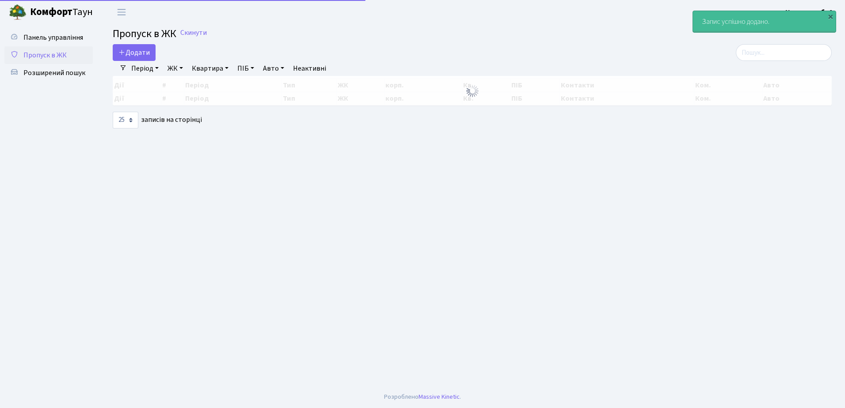  What do you see at coordinates (145, 69) in the screenshot?
I see `a: Період` at bounding box center [145, 69].